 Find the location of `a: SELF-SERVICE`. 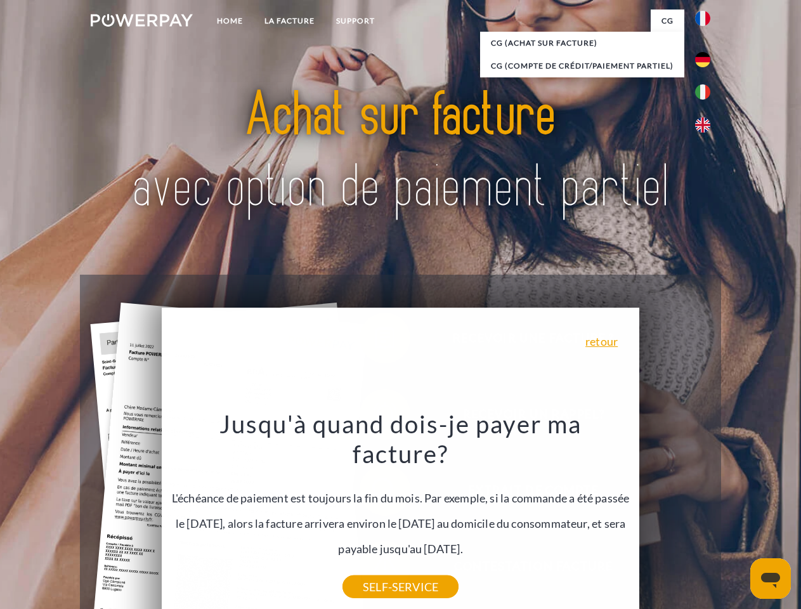

a: SELF-SERVICE is located at coordinates (400, 586).